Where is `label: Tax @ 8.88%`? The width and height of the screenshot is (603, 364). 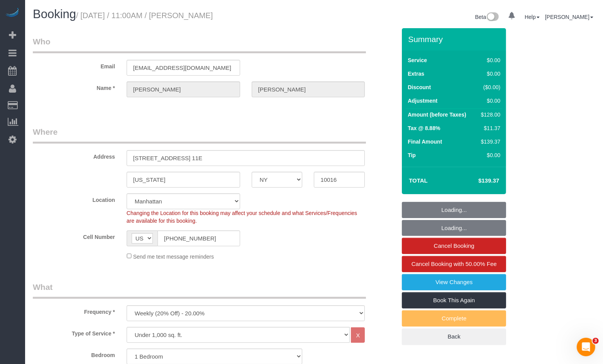 label: Tax @ 8.88% is located at coordinates (424, 128).